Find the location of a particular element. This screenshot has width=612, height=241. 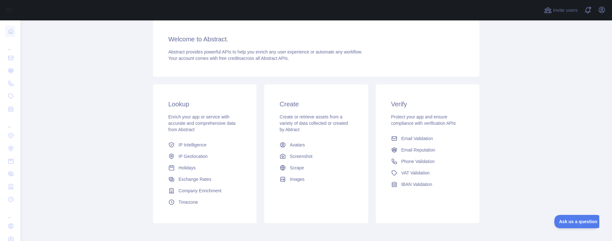

span: Timezone is located at coordinates (188, 202).